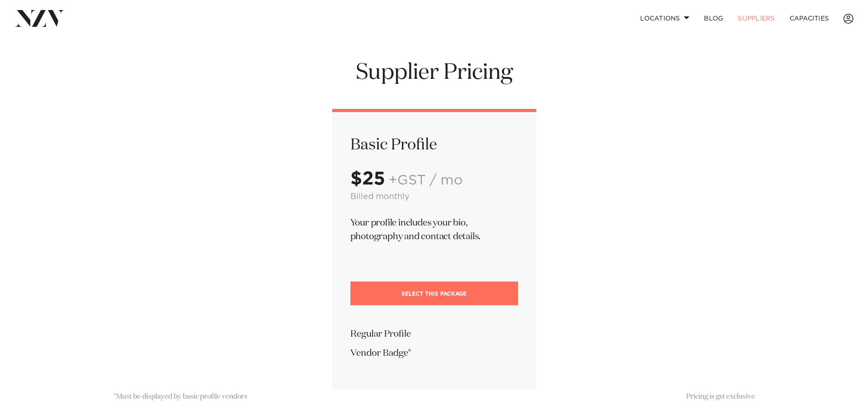  I want to click on a: BLOG, so click(713, 18).